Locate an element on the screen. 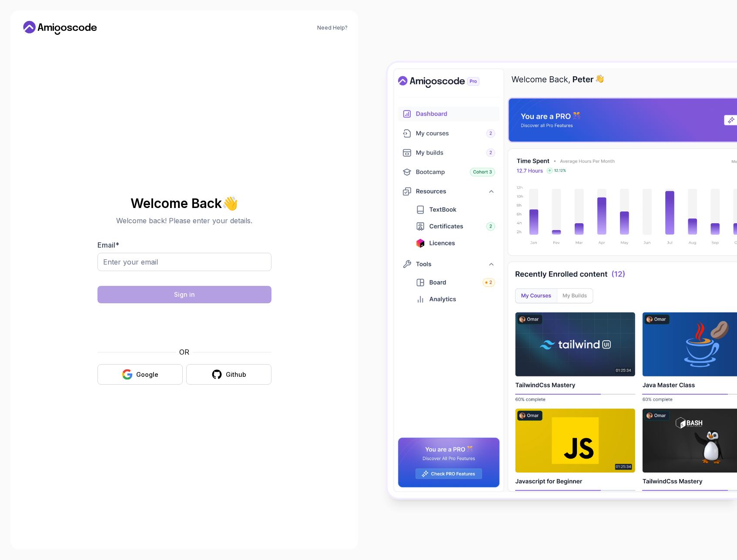 This screenshot has height=560, width=737. button: Google is located at coordinates (140, 374).